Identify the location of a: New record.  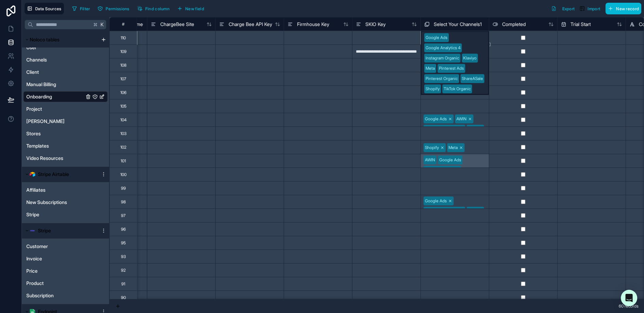
(622, 9).